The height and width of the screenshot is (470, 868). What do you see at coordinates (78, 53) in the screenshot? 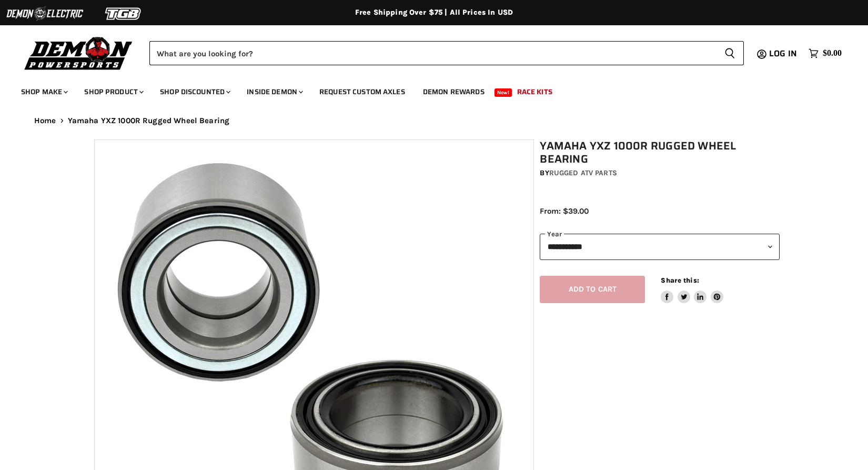
I see `img: Demon Powersports` at bounding box center [78, 53].